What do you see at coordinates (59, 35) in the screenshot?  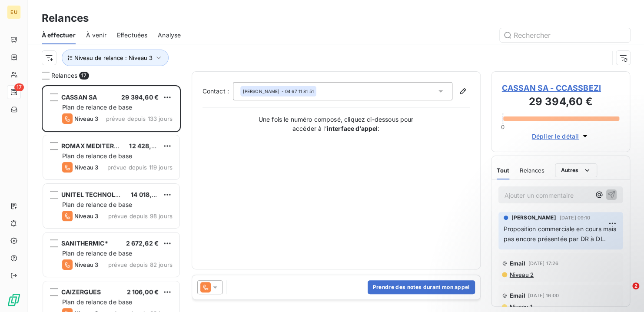 I see `span: À effectuer` at bounding box center [59, 35].